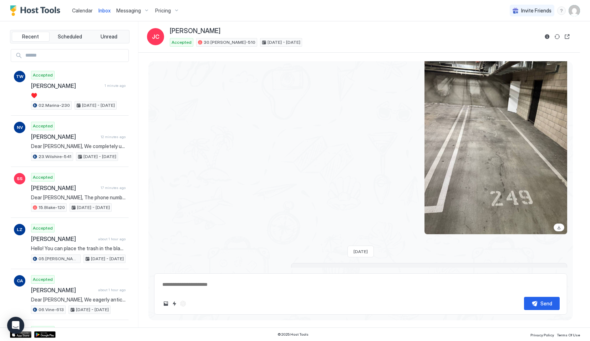 The width and height of the screenshot is (590, 341). Describe the element at coordinates (104, 10) in the screenshot. I see `a: Inbox` at that location.